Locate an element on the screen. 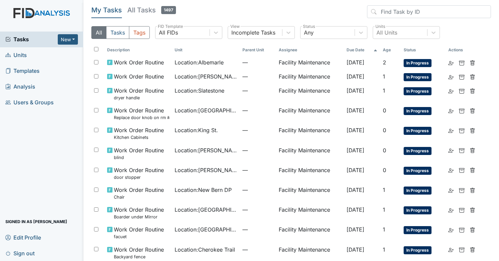 Image resolution: width=499 pixels, height=261 pixels. span: Work Order Routine Boarder under Mirror is located at coordinates (139, 213).